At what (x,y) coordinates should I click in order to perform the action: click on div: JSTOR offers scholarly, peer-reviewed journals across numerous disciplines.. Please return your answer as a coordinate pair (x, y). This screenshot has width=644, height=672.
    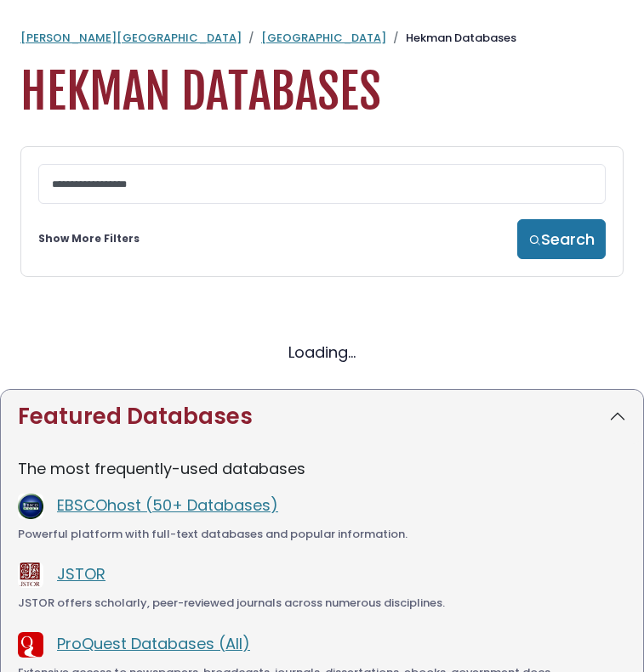
    Looking at the image, I should click on (321, 604).